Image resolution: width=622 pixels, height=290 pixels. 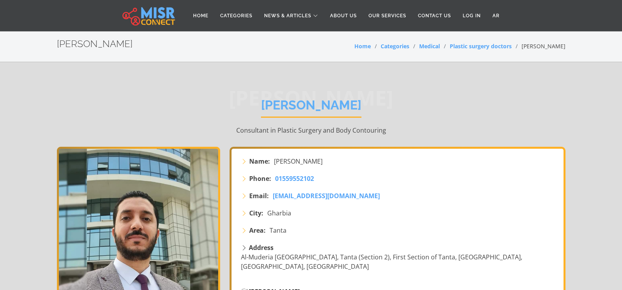 What do you see at coordinates (430, 46) in the screenshot?
I see `a: Medical` at bounding box center [430, 46].